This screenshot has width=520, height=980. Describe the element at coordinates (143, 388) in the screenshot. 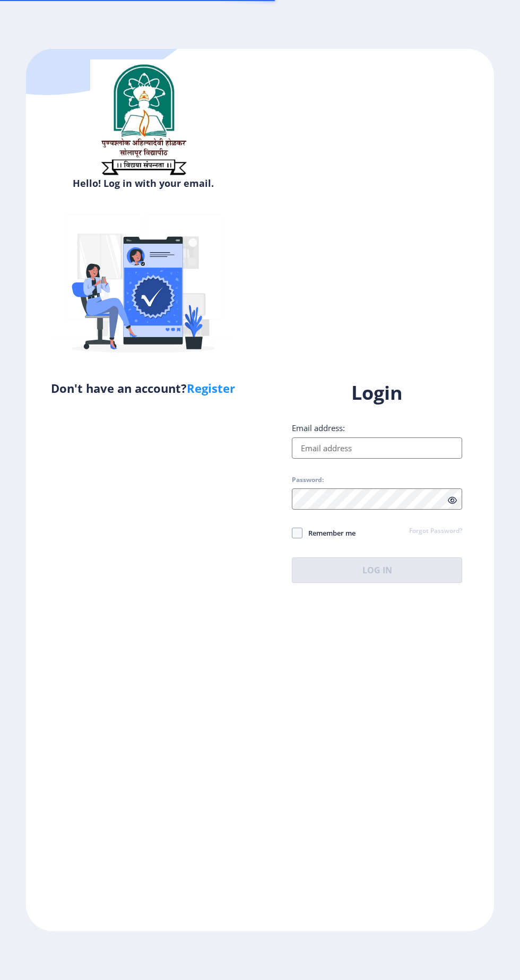

I see `h5: Don't have an account?` at that location.